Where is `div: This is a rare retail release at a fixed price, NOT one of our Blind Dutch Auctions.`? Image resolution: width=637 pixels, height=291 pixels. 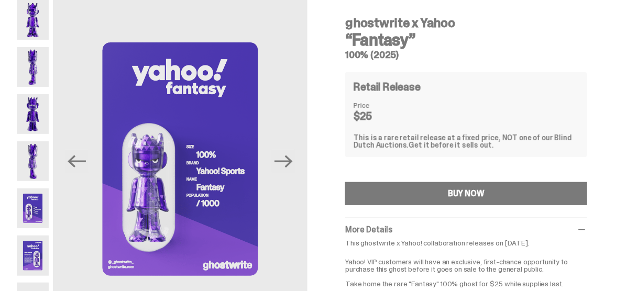
div: This is a rare retail release at a fixed price, NOT one of our Blind Dutch Auctions. is located at coordinates (466, 141).